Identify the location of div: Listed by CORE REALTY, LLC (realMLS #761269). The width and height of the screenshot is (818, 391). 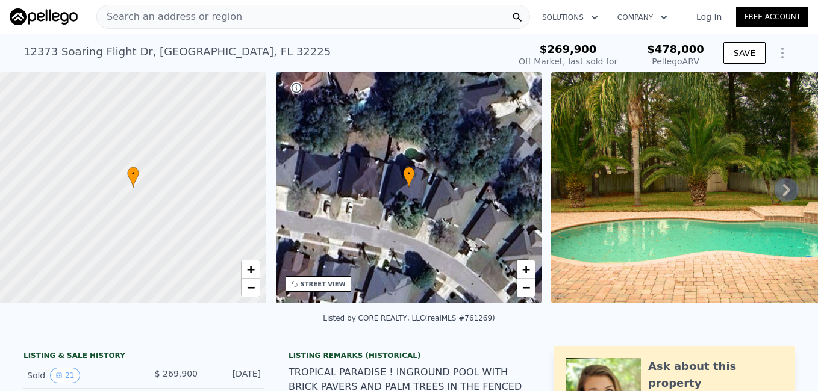
(409, 319).